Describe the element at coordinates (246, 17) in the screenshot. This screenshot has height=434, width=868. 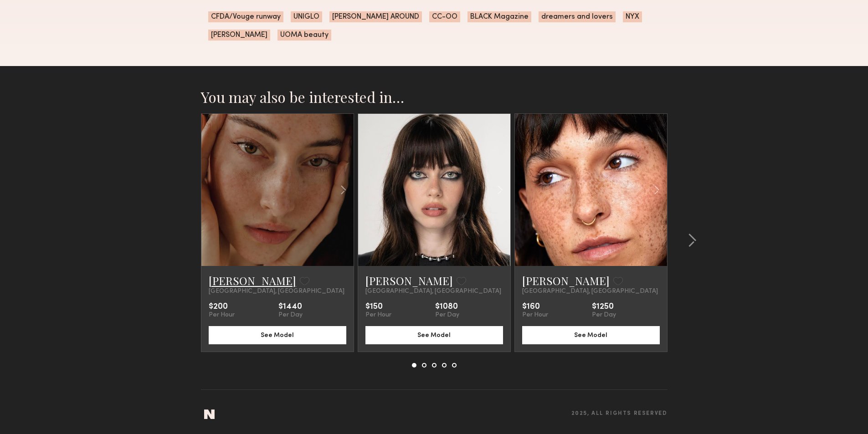
I see `span: CFDA/Vouge runway` at that location.